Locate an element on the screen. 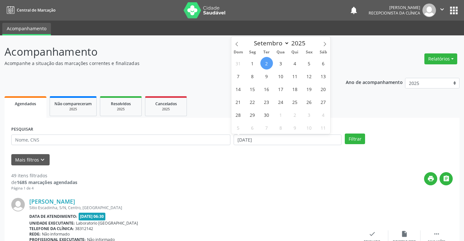 This screenshot has height=241, width=464. span: Setembro 15, 2025 is located at coordinates (252, 89).